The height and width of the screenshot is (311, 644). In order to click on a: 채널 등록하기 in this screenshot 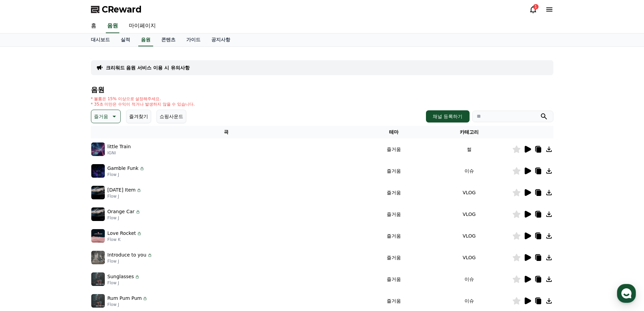, I will do `click(448, 116)`.